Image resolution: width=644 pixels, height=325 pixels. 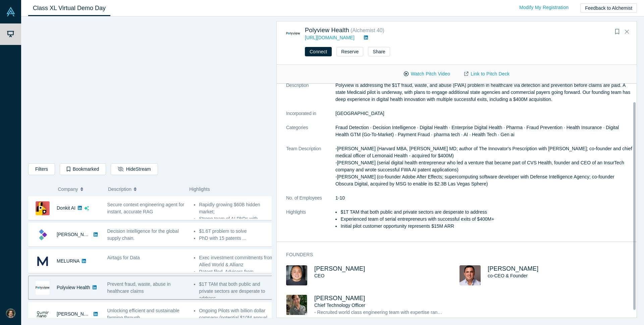 I want to click on button: Company, so click(x=80, y=189).